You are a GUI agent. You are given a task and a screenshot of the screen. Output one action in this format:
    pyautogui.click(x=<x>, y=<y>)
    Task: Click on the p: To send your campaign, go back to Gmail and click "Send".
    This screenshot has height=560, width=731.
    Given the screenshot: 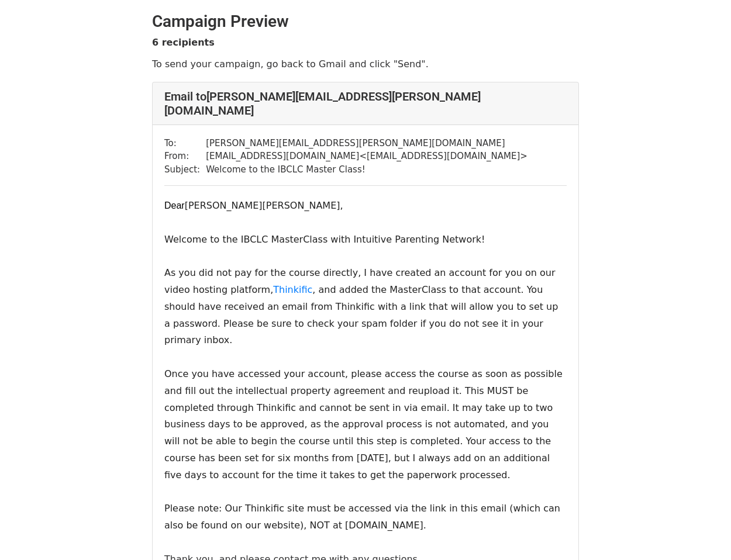 What is the action you would take?
    pyautogui.click(x=366, y=64)
    